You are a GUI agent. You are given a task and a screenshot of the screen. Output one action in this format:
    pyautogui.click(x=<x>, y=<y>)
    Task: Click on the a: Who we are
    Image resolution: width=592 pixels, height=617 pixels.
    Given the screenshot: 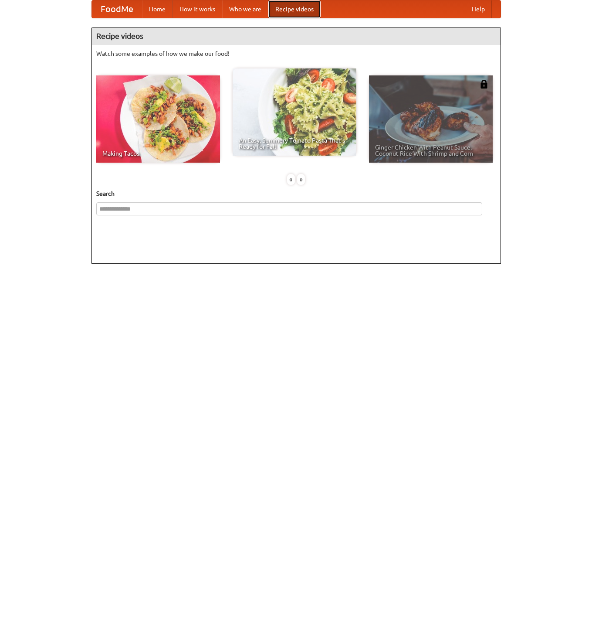 What is the action you would take?
    pyautogui.click(x=245, y=9)
    